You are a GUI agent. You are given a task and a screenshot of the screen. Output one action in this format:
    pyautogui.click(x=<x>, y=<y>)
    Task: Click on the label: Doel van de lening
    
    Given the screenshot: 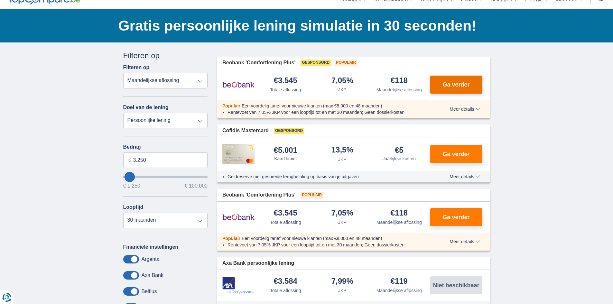 What is the action you would take?
    pyautogui.click(x=146, y=107)
    